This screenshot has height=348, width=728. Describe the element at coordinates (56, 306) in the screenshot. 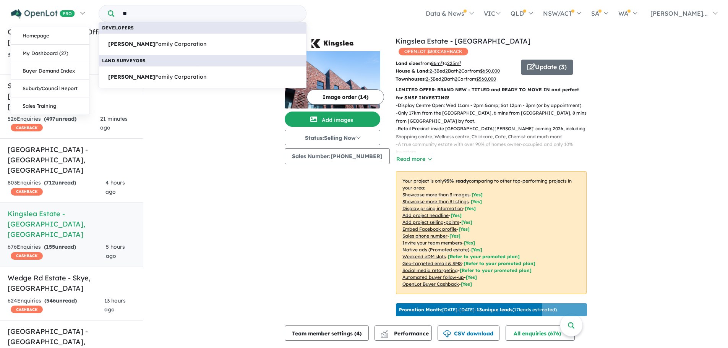

I see `div: 624 Enquir ies` at that location.